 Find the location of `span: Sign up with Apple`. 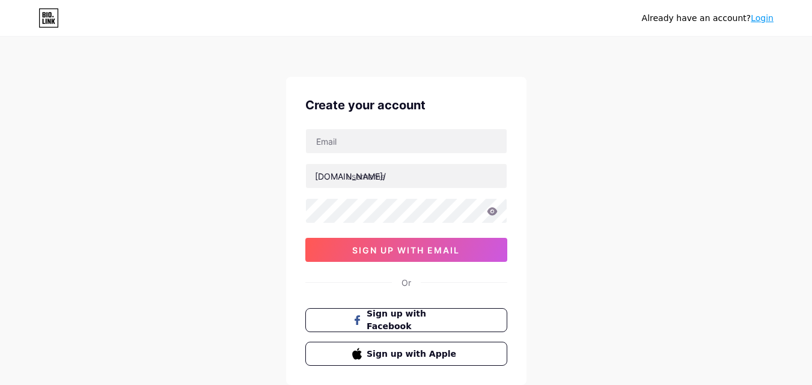

span: Sign up with Apple is located at coordinates (413, 354).